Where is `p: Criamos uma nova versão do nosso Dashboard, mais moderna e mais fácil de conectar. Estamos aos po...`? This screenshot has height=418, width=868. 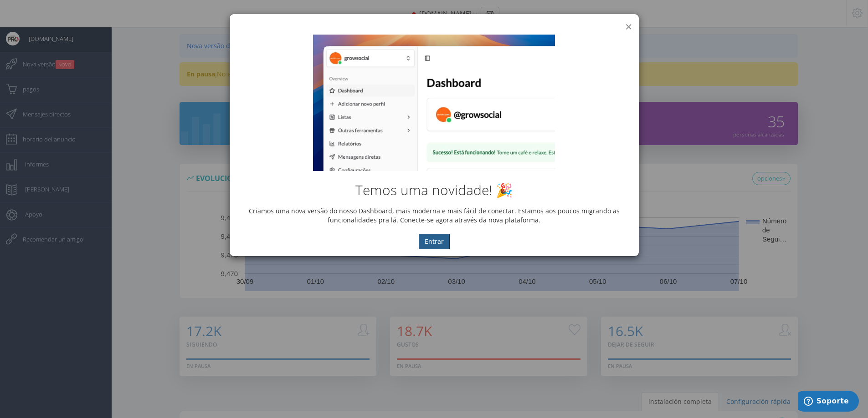 p: Criamos uma nova versão do nosso Dashboard, mais moderna e mais fácil de conectar. Estamos aos po... is located at coordinates (434, 216).